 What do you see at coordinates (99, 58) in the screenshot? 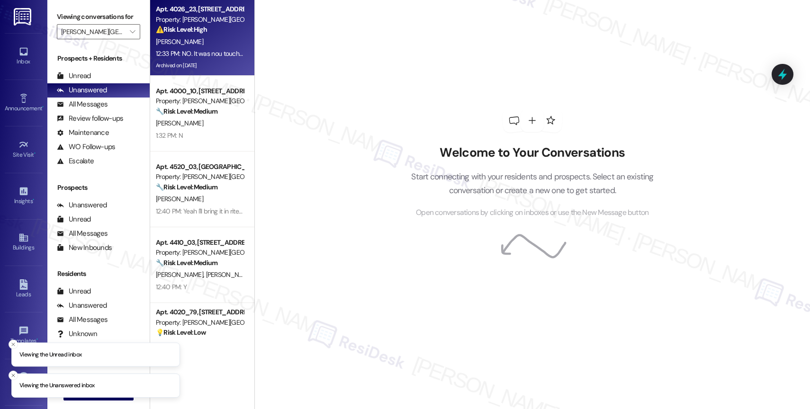
I see `div: Prospects + Residents` at bounding box center [99, 58].